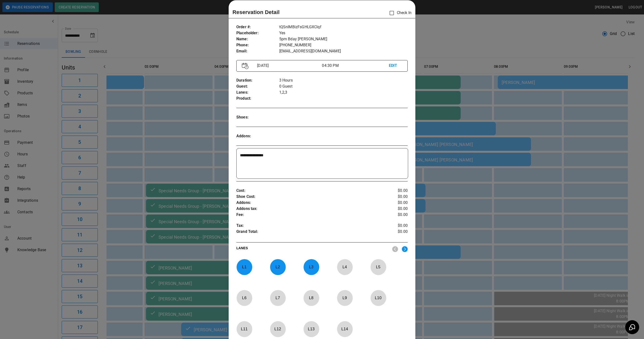  What do you see at coordinates (345, 267) in the screenshot?
I see `p: L 4` at bounding box center [345, 267].